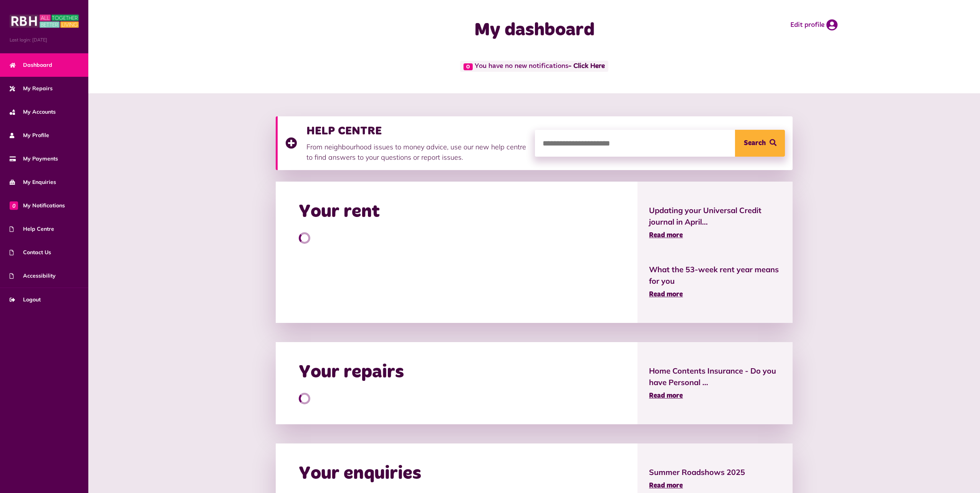 Image resolution: width=980 pixels, height=493 pixels. What do you see at coordinates (715, 376) in the screenshot?
I see `span: Home Contents Insurance - Do you have Personal ...` at bounding box center [715, 376].